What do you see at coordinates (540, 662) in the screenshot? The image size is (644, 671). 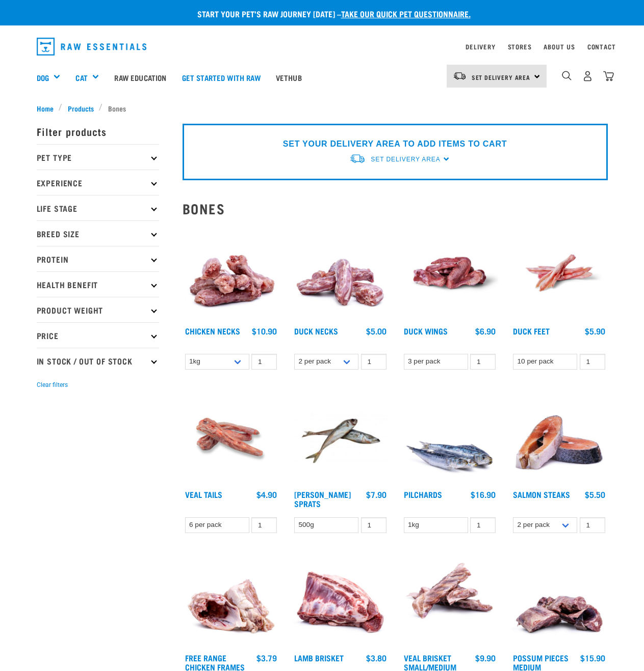 I see `a: Possum Pieces Medium` at bounding box center [540, 662].